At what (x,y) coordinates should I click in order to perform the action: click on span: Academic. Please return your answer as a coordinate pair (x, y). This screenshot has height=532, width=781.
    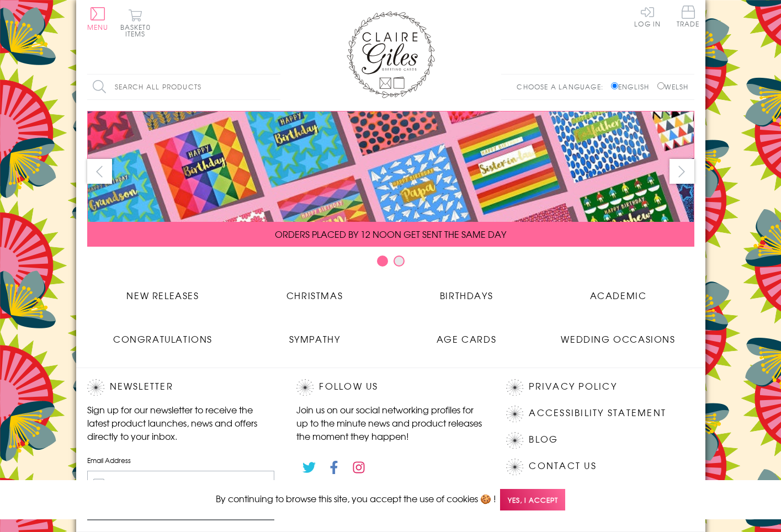
    Looking at the image, I should click on (618, 295).